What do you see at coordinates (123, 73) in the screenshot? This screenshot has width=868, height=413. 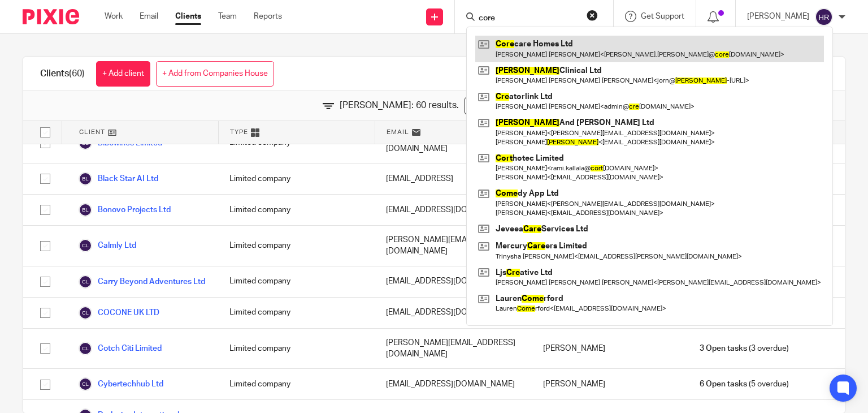 I see `a: + Add client` at bounding box center [123, 73].